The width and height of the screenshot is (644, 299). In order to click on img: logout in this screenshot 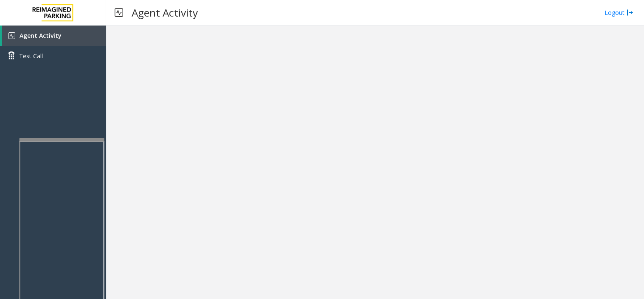, I will do `click(630, 12)`.